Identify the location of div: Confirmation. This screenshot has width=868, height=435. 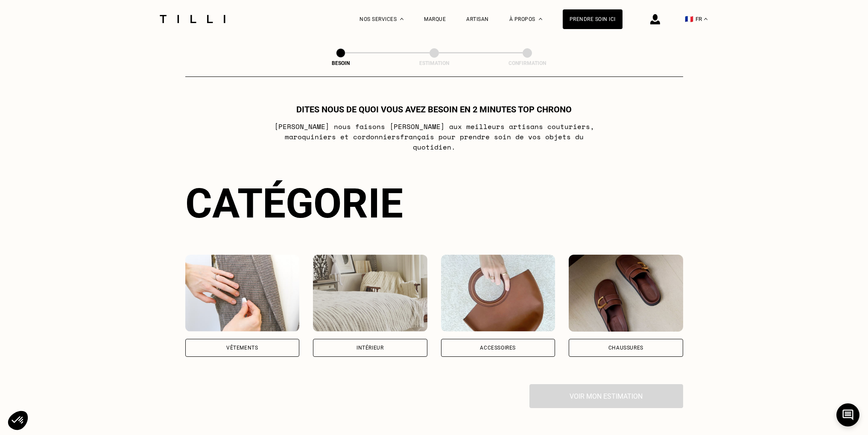
(528, 63).